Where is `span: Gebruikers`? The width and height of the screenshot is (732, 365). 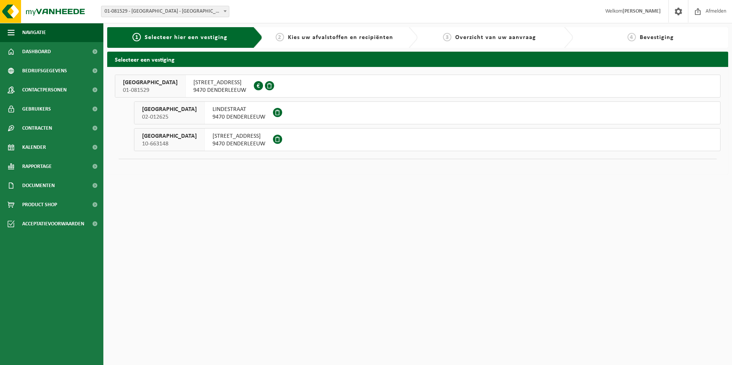
span: Gebruikers is located at coordinates (36, 109).